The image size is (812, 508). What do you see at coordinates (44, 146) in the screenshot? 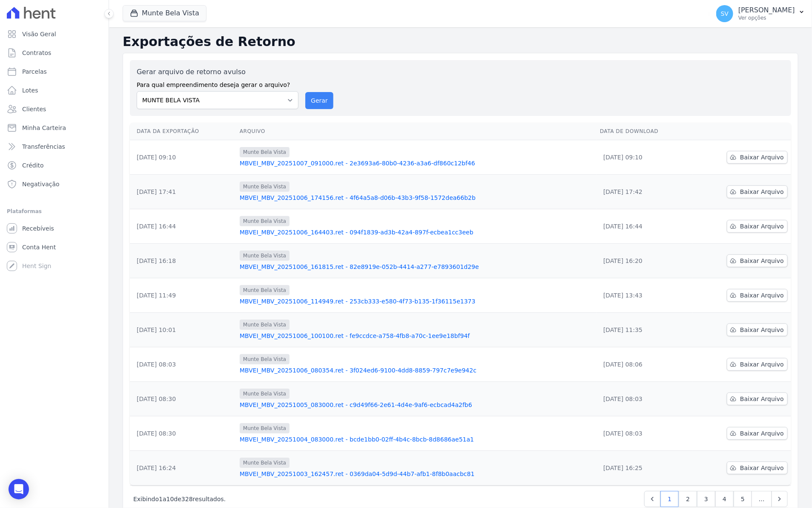
I see `span: Transferências` at bounding box center [44, 146].